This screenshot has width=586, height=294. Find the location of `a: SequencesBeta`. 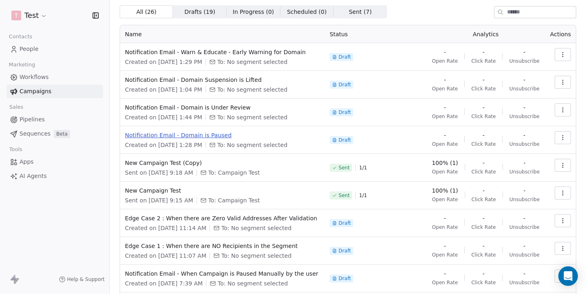

a: SequencesBeta is located at coordinates (55, 134).